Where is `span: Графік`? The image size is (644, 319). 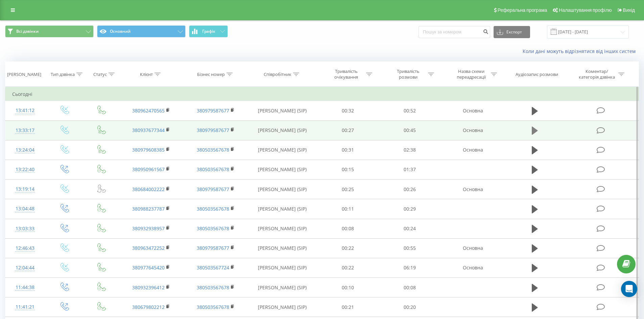
span: Графік is located at coordinates (209, 32).